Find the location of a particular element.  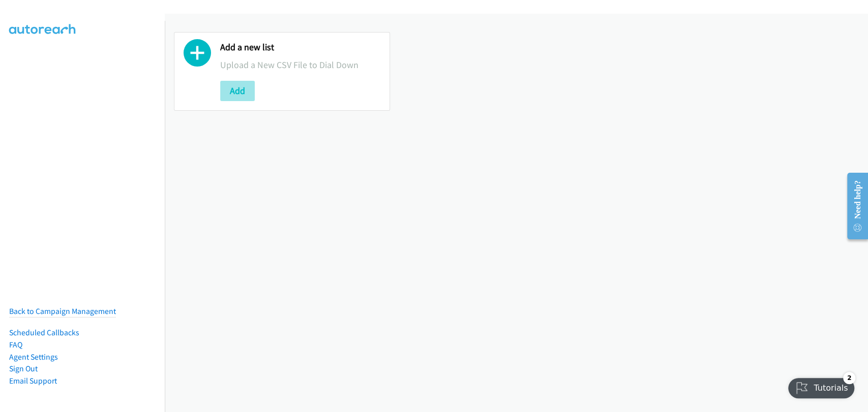

button: Checklist, Tutorials, 2 incomplete tasks is located at coordinates (39, 20).